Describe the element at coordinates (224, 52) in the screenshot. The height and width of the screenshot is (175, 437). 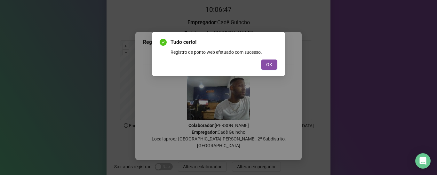
I see `div: Registro de ponto web efetuado com sucesso.` at that location.